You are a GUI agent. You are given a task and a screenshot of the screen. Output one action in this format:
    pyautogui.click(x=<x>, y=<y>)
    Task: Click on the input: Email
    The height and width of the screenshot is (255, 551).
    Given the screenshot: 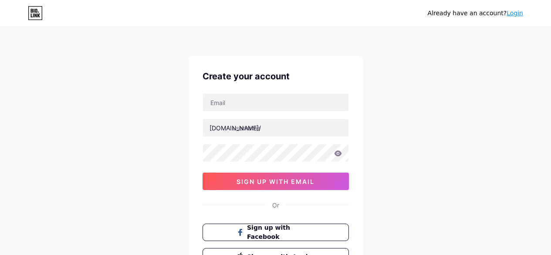 What is the action you would take?
    pyautogui.click(x=276, y=102)
    